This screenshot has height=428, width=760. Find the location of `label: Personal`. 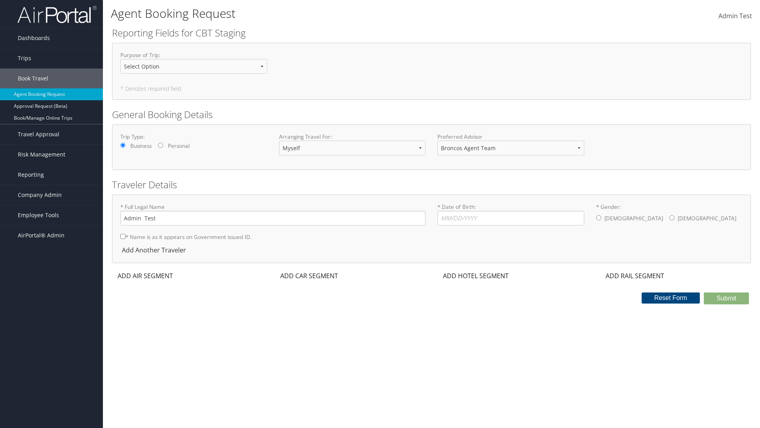

label: Personal is located at coordinates (179, 146).